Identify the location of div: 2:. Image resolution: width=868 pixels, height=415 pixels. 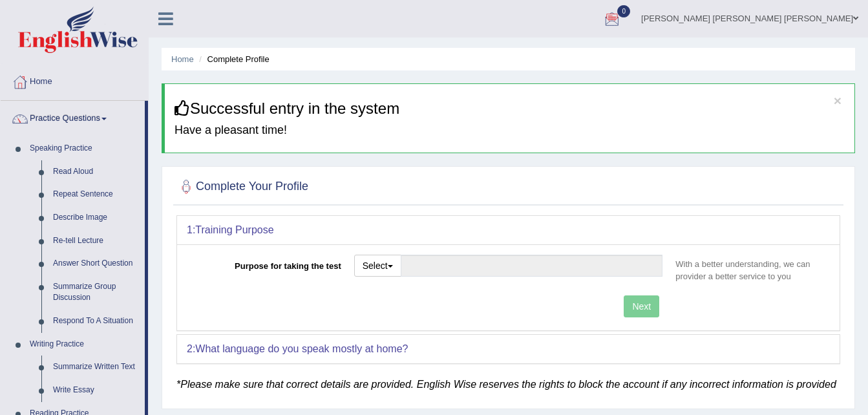
(508, 349).